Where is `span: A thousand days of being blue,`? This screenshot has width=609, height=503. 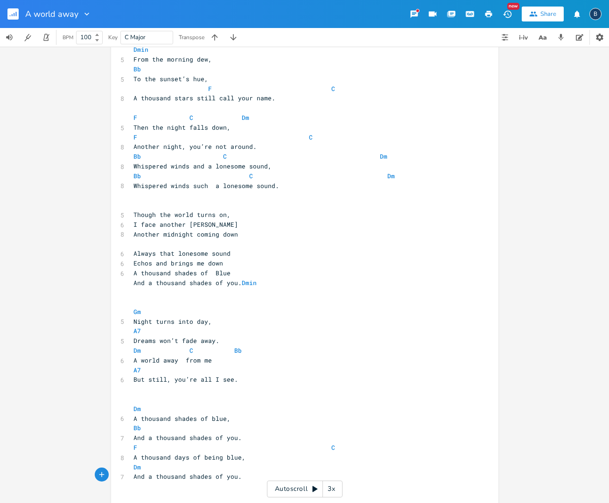
span: A thousand days of being blue, is located at coordinates (189, 457).